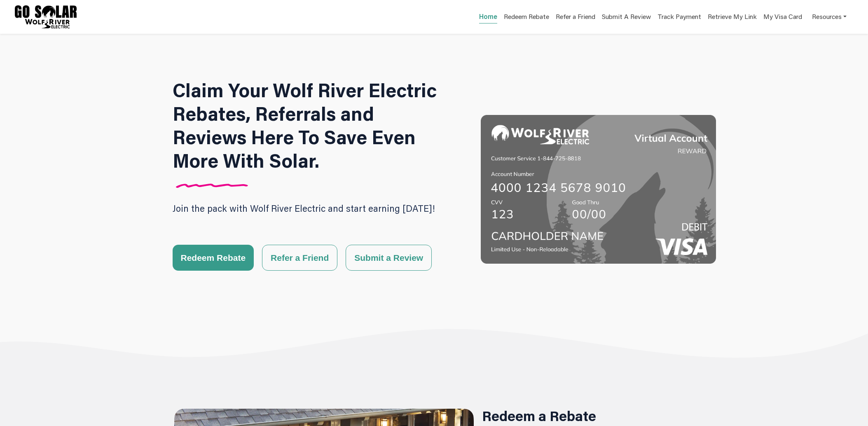 The height and width of the screenshot is (426, 868). What do you see at coordinates (388, 258) in the screenshot?
I see `button: Submit a Review` at bounding box center [388, 258].